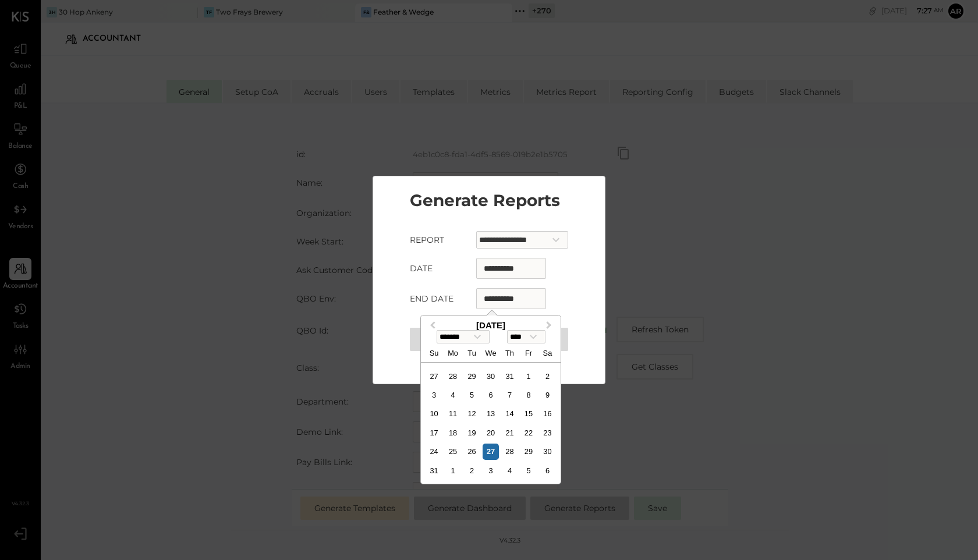 This screenshot has height=560, width=978. Describe the element at coordinates (528, 376) in the screenshot. I see `div: Choose Friday, August 1st, 2025` at that location.